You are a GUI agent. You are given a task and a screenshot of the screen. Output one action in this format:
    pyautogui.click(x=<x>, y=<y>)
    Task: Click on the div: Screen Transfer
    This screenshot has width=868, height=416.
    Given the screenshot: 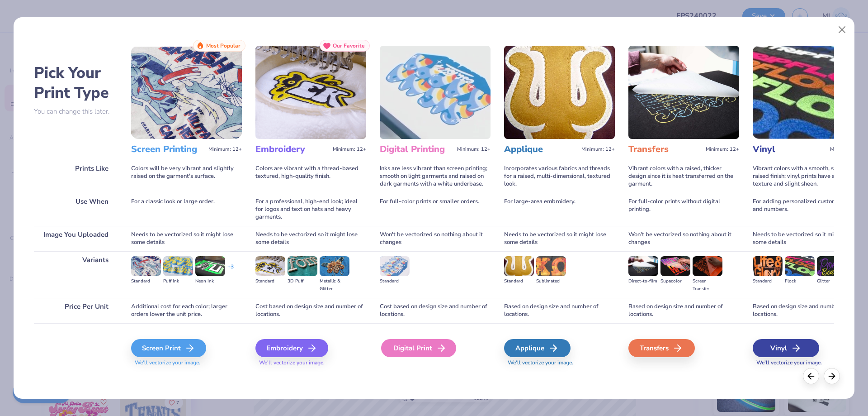 What is the action you would take?
    pyautogui.click(x=707, y=285)
    